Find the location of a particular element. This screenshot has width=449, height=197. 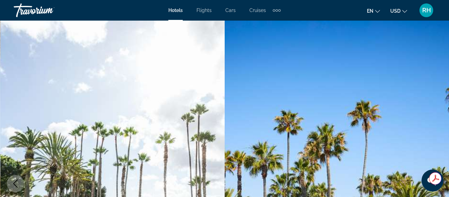

span: Cars is located at coordinates (230, 10).